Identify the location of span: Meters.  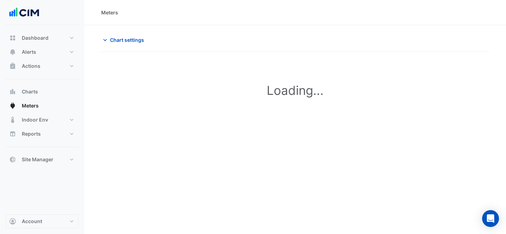
(30, 106).